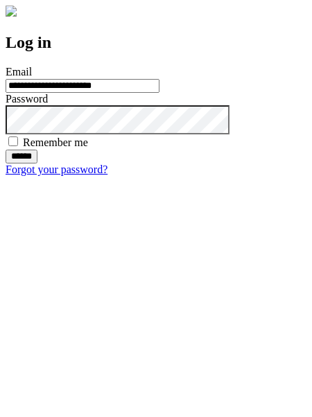 Image resolution: width=312 pixels, height=417 pixels. I want to click on h2: Log in, so click(156, 42).